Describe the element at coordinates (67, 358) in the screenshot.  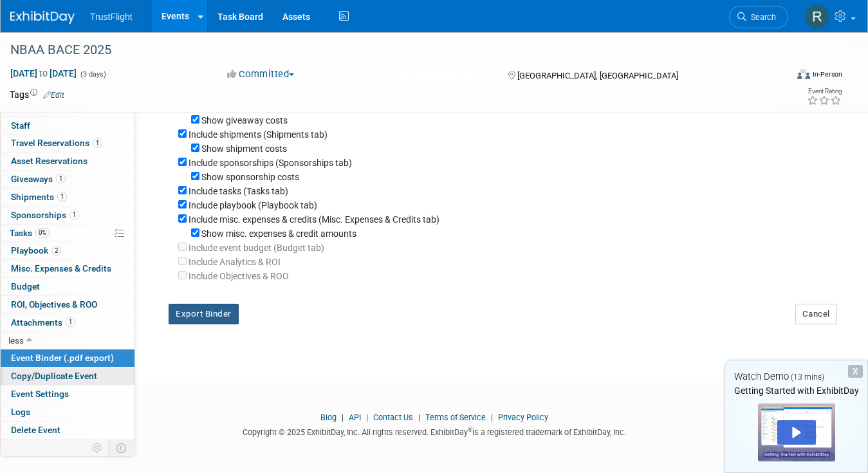
I see `a: Event Binder (.pdf export)` at that location.